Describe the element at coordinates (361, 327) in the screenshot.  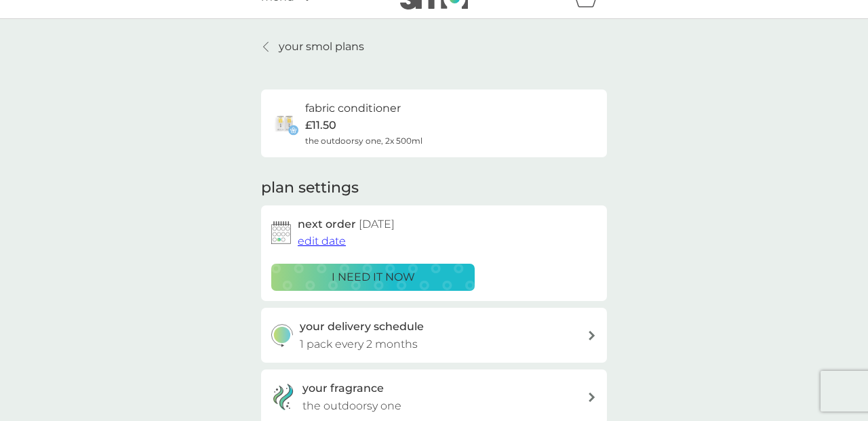
I see `h3: your delivery schedule` at that location.